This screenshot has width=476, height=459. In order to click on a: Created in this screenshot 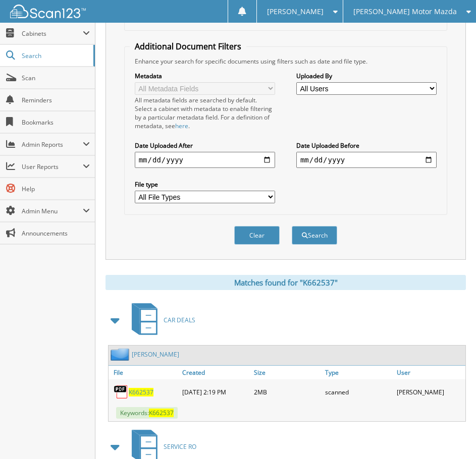, I will do `click(215, 373)`.